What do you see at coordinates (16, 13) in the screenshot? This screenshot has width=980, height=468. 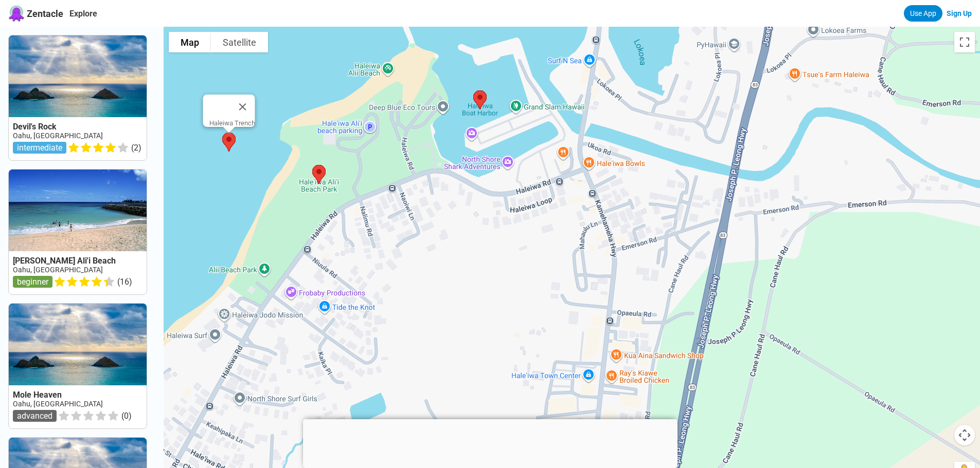 I see `img: Zentacle logo` at bounding box center [16, 13].